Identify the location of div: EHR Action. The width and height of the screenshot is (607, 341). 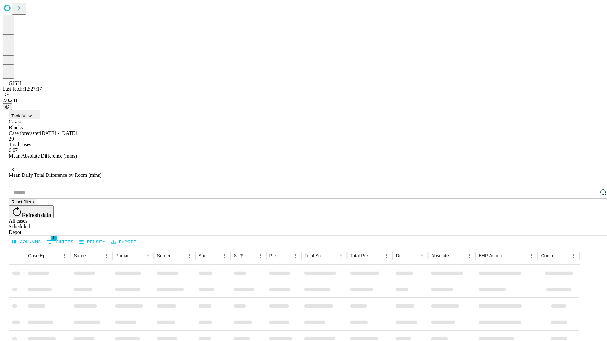
(490, 256).